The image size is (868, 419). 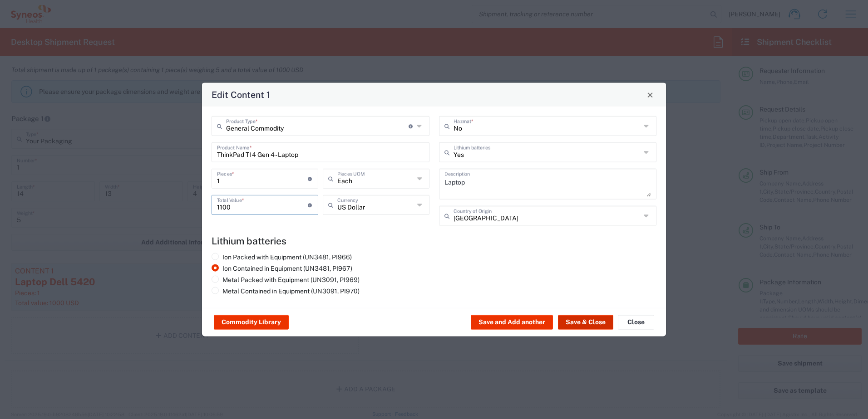 I want to click on button: Commodity Library, so click(x=251, y=323).